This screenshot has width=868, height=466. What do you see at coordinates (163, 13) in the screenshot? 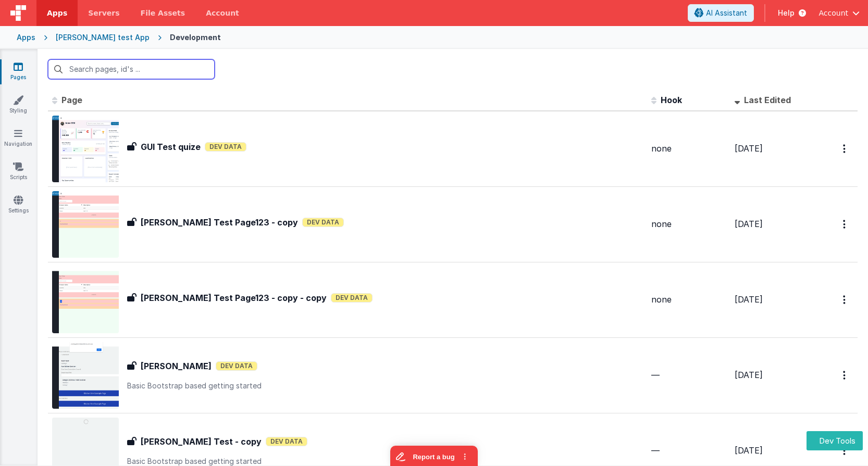
I see `span: File Assets` at bounding box center [163, 13].